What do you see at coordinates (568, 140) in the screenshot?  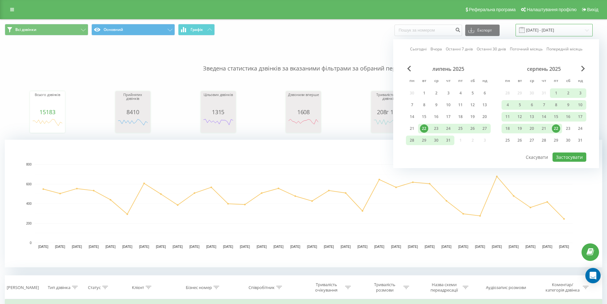 I see `div: сб 30 серп 2025 р.` at bounding box center [568, 140].